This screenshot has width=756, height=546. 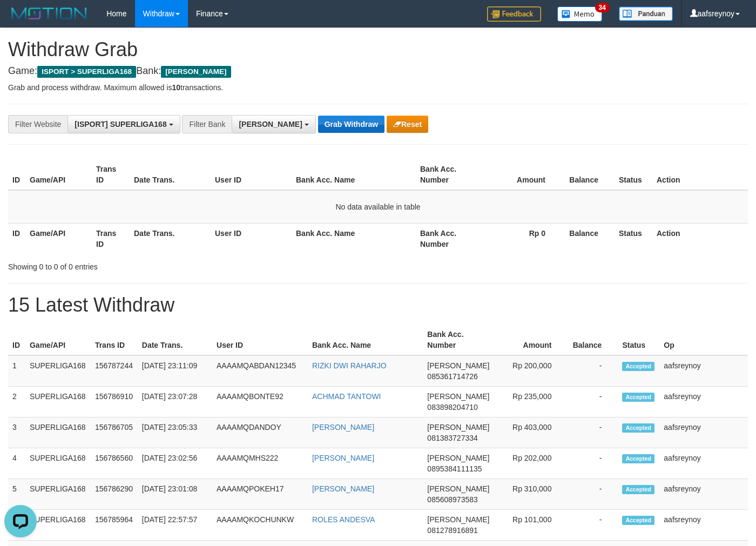 I want to click on td: 5, so click(x=17, y=495).